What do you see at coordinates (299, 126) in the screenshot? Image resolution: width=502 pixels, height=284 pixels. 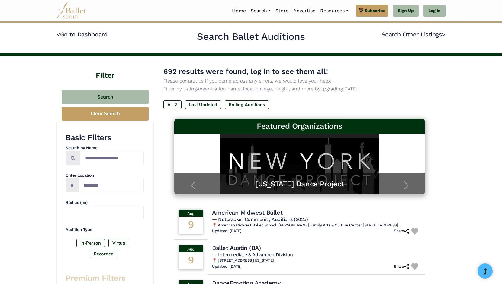 I see `h3: Featured Organizations` at bounding box center [299, 126].